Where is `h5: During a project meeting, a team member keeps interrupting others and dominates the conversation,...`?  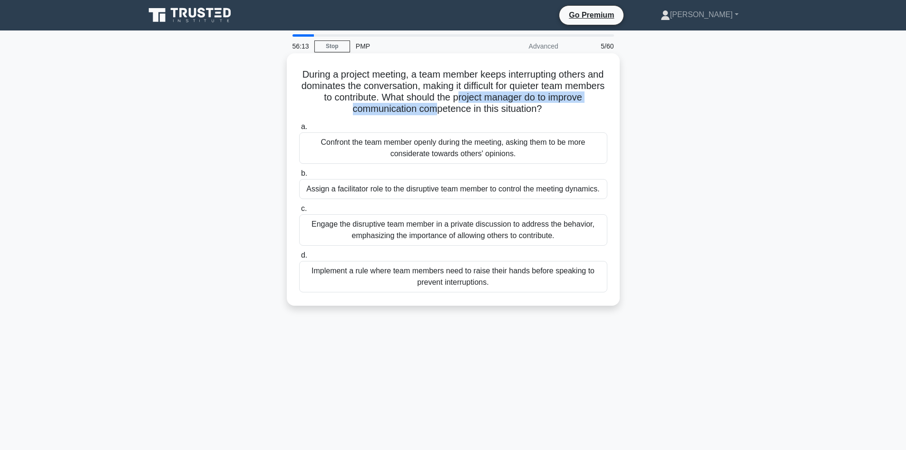
h5: During a project meeting, a team member keeps interrupting others and dominates the conversation,... is located at coordinates (453, 92).